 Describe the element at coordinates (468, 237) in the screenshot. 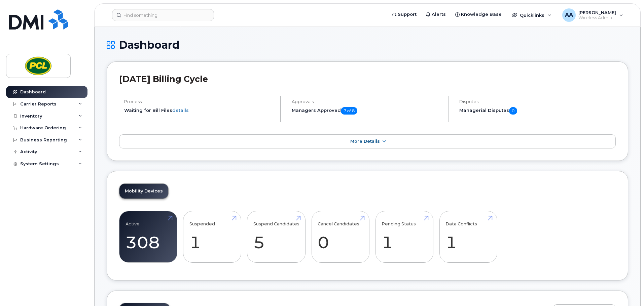

I see `a: Data Conflicts 1` at that location.